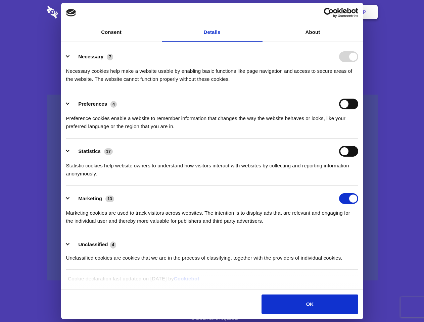  I want to click on a: Details, so click(212, 32).